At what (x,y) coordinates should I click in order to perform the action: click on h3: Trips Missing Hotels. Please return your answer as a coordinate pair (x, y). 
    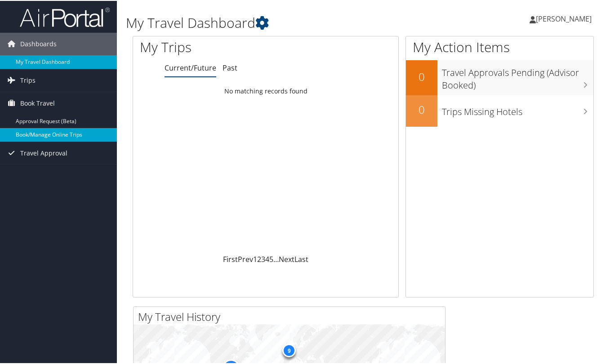
    Looking at the image, I should click on (518, 108).